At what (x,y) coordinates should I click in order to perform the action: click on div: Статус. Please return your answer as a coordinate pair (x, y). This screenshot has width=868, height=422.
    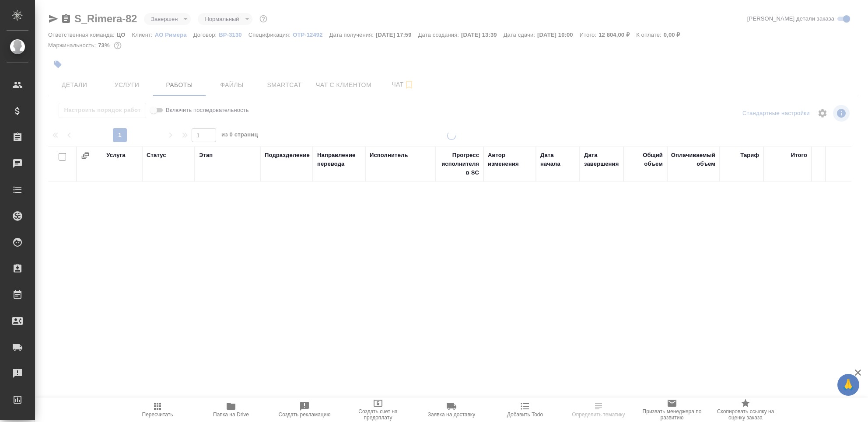
    Looking at the image, I should click on (156, 155).